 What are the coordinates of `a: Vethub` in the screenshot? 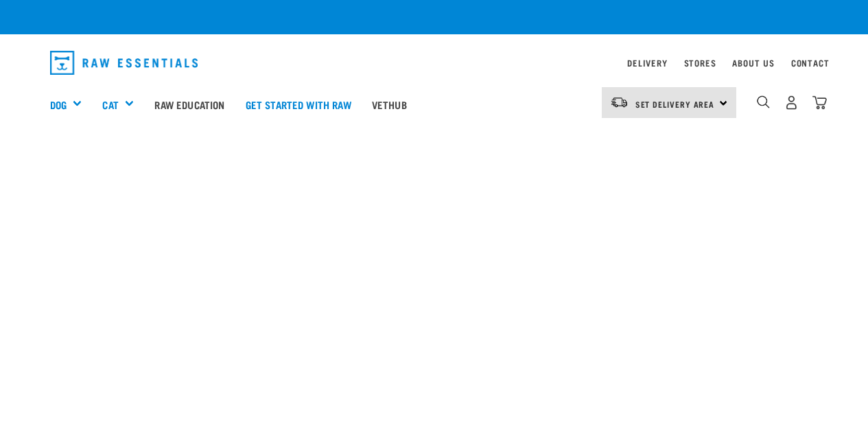 It's located at (389, 104).